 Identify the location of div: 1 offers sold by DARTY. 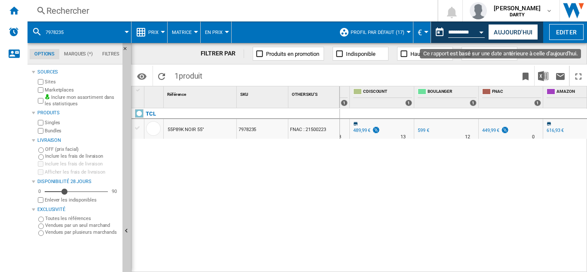
(344, 103).